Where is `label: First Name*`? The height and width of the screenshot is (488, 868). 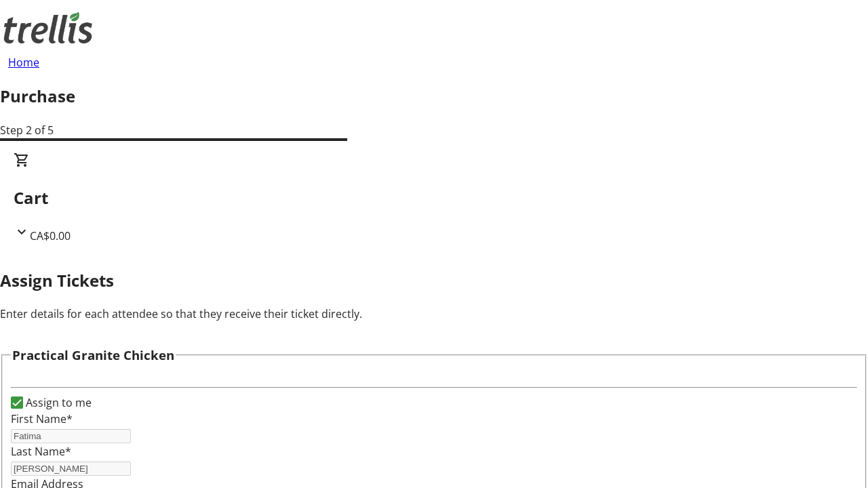
label: First Name* is located at coordinates (41, 419).